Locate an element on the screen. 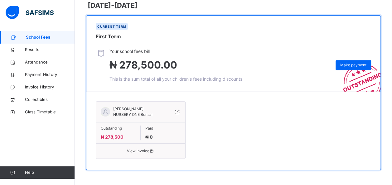  img: safsims is located at coordinates (30, 12).